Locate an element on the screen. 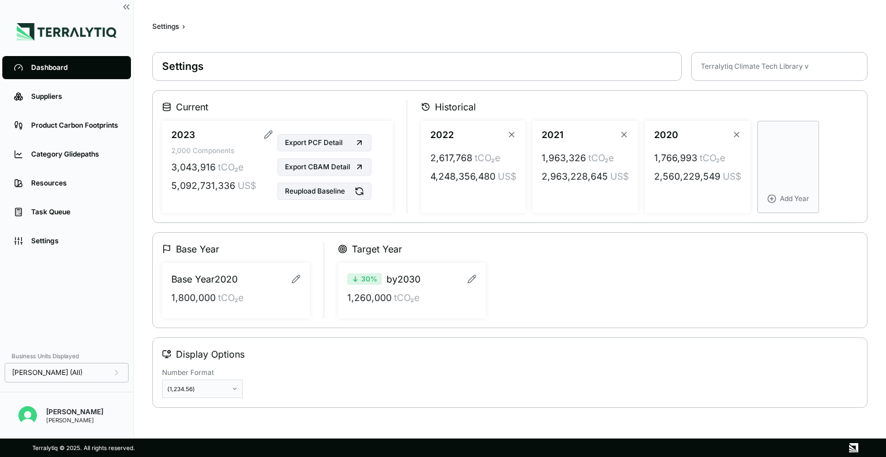  span: 30 % is located at coordinates (369, 279).